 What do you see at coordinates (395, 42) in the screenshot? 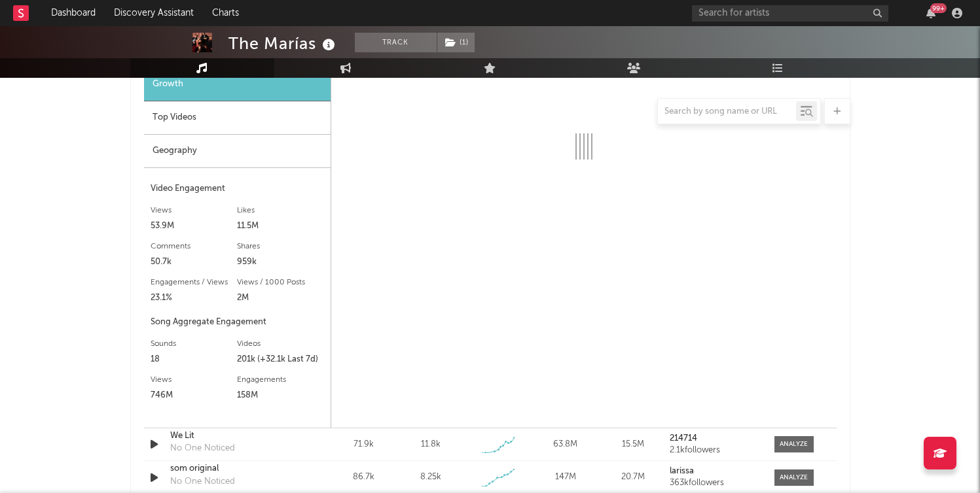
I see `button: Track` at bounding box center [395, 42].